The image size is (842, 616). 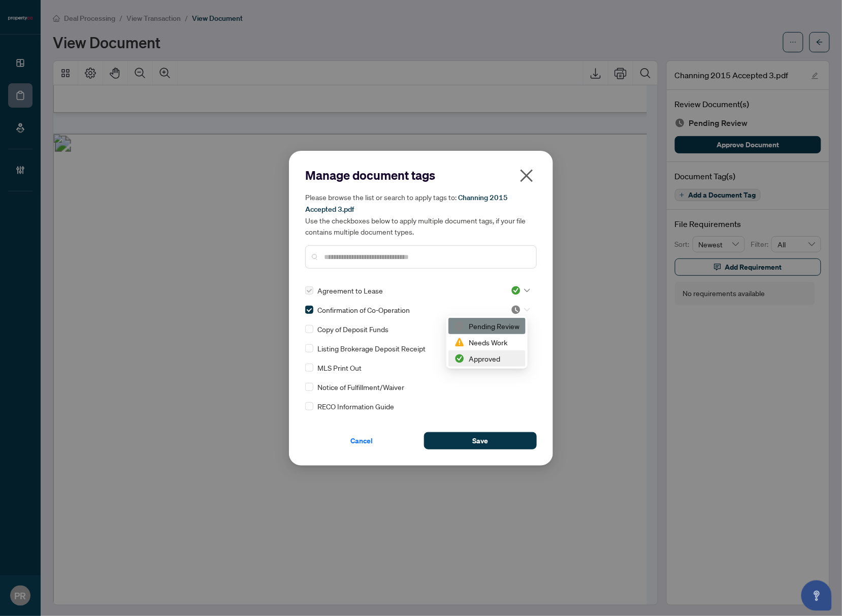 What do you see at coordinates (480, 441) in the screenshot?
I see `span: Save` at bounding box center [480, 441].